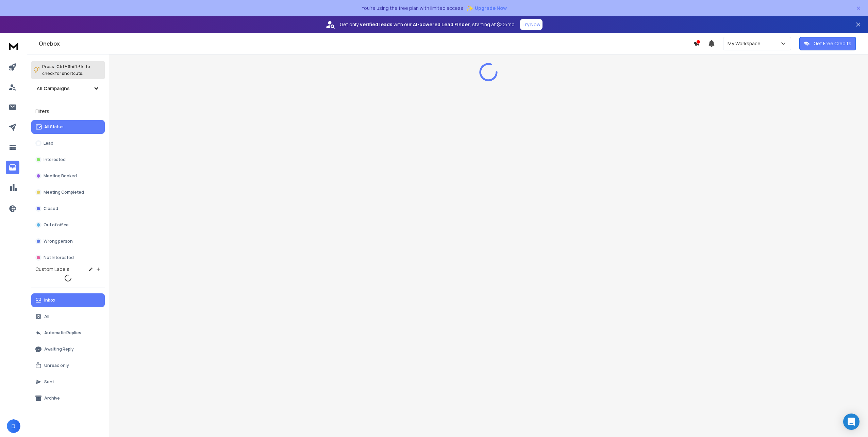 This screenshot has height=437, width=868. What do you see at coordinates (47, 316) in the screenshot?
I see `p: All` at bounding box center [47, 316].